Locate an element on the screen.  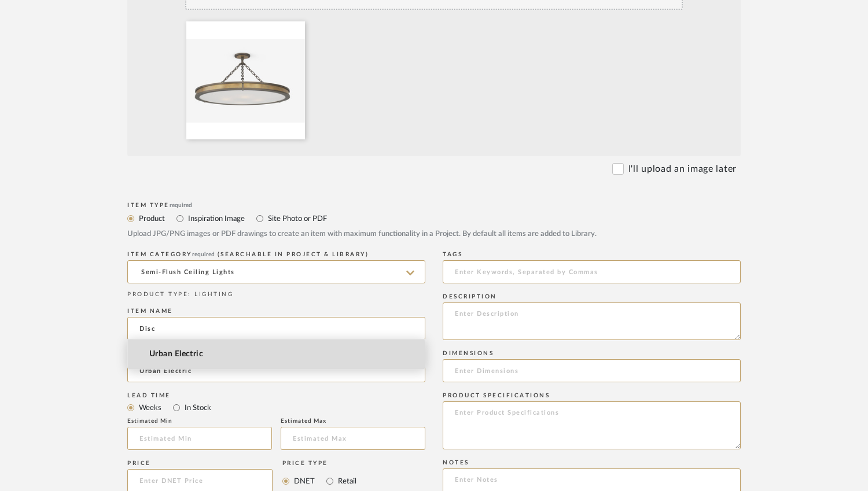
div: Product Specifications is located at coordinates (591, 396).